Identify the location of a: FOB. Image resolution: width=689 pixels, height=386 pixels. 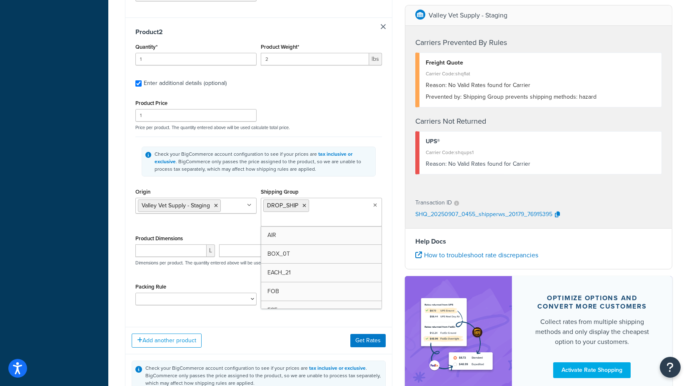
(321, 292).